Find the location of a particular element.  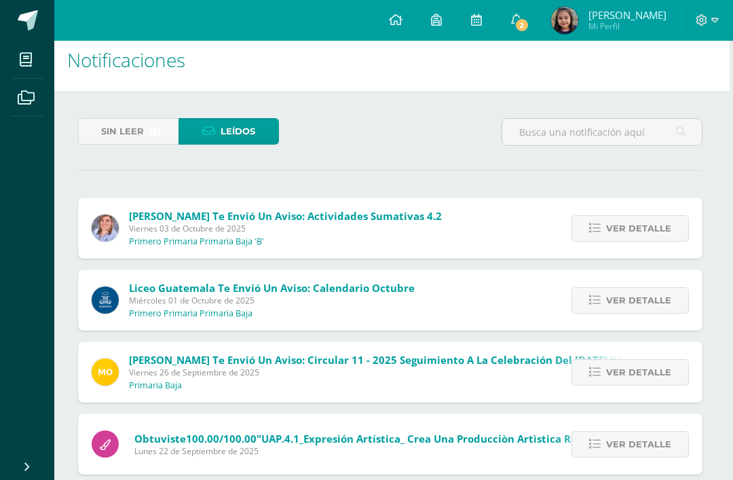

a: Leídos is located at coordinates (229, 131).